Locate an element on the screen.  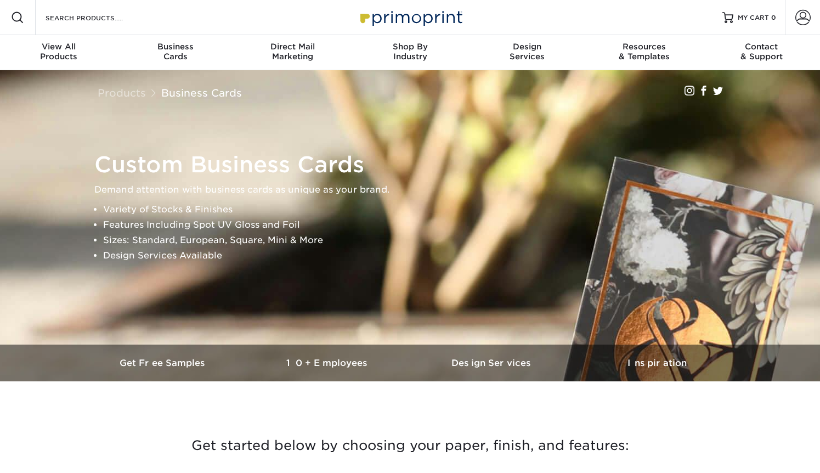
h3: Get started below by choosing your paper, finish, and features: is located at coordinates (410, 445).